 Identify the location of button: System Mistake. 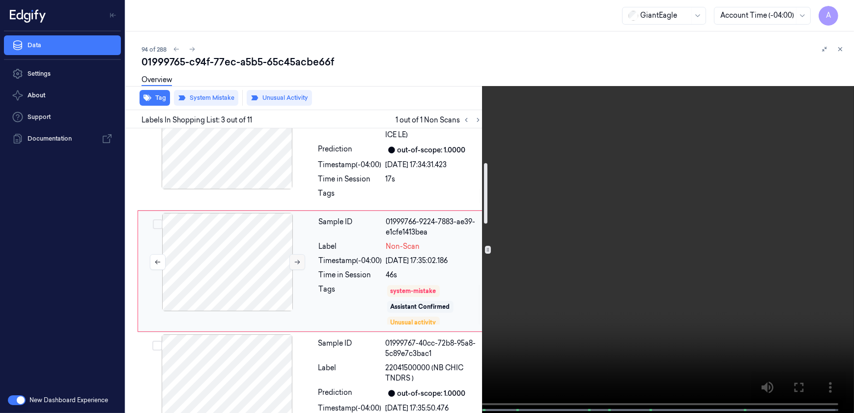
(206, 98).